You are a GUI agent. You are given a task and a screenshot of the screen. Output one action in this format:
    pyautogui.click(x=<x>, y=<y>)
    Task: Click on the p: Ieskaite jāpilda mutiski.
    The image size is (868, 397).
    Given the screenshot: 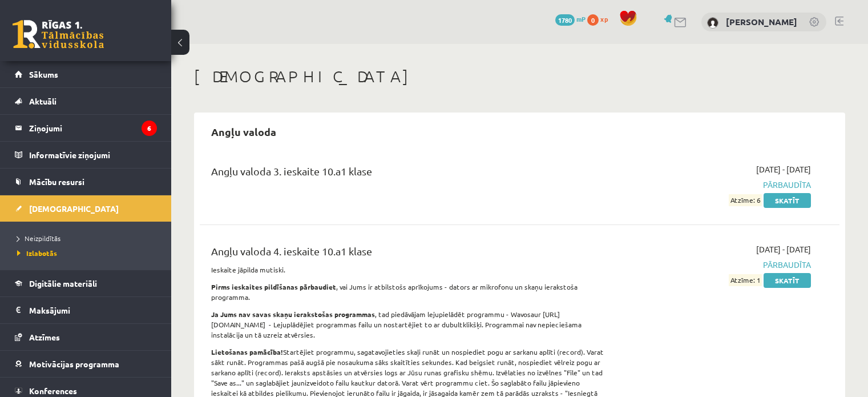 What is the action you would take?
    pyautogui.click(x=408, y=269)
    